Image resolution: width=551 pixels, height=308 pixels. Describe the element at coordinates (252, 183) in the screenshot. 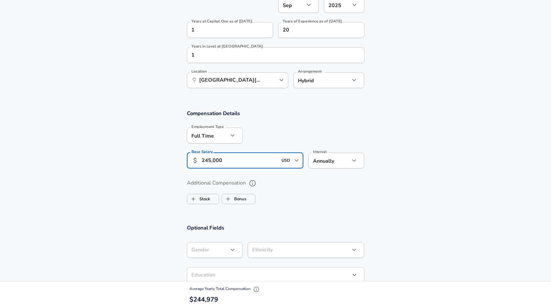

I see `button: help` at that location.